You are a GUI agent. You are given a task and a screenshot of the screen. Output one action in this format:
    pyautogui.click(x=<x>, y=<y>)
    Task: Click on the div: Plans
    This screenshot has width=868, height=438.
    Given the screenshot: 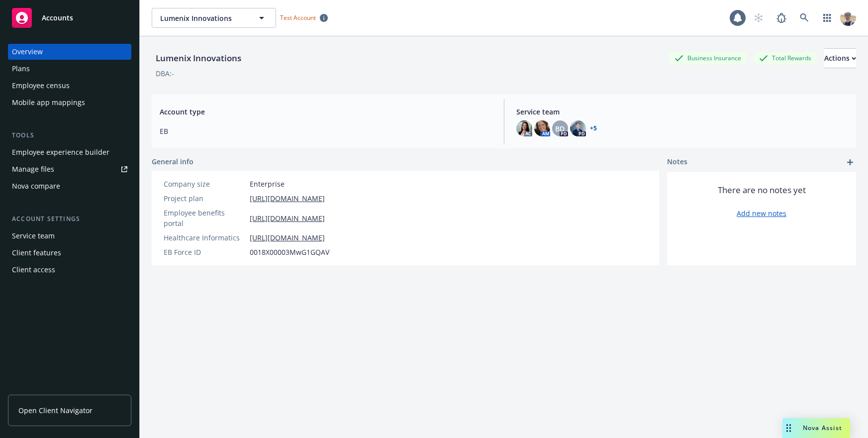 What is the action you would take?
    pyautogui.click(x=21, y=69)
    